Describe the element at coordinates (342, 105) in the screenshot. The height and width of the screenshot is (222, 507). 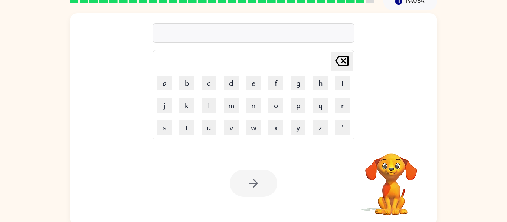
I see `button: r` at that location.